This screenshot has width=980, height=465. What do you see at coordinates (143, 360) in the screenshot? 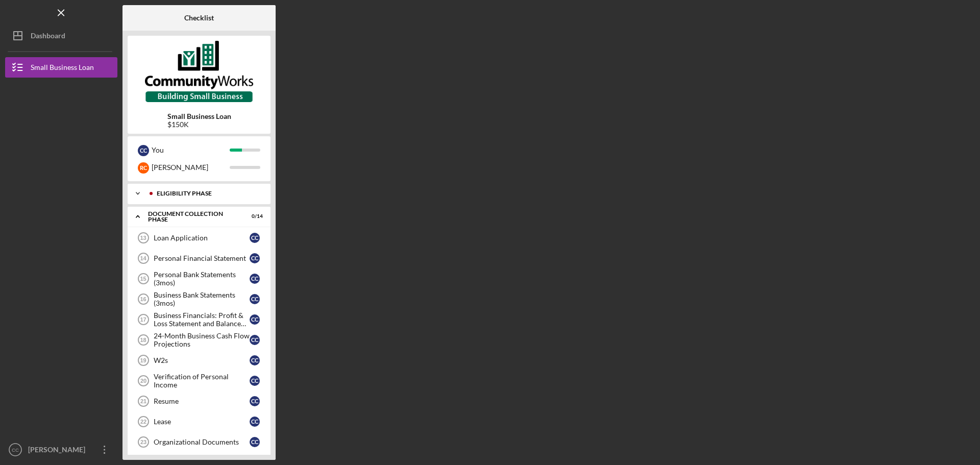
I see `tspan: 19` at bounding box center [143, 360].